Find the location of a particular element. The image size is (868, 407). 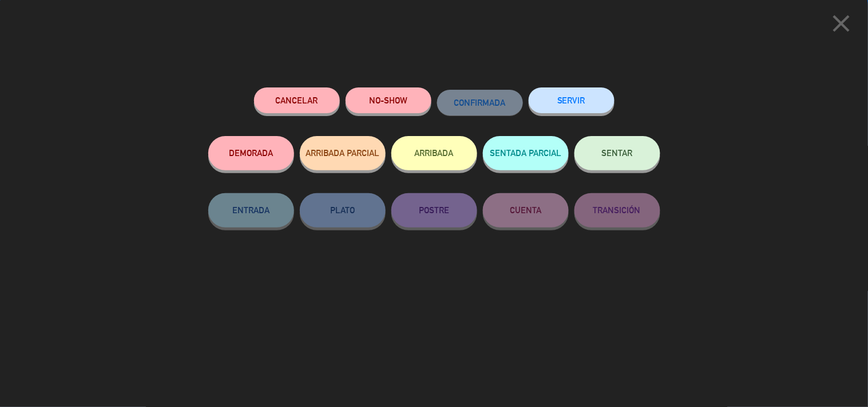

button: SERVIR is located at coordinates (572, 100).